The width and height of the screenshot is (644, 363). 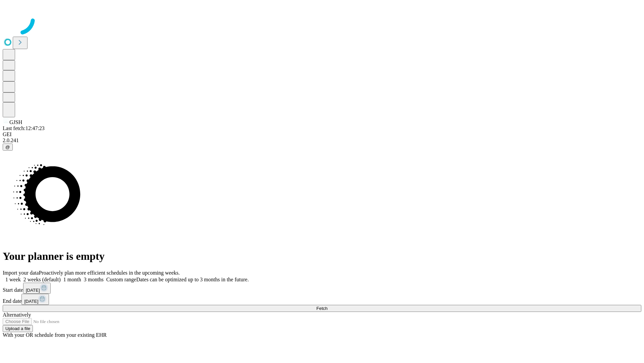 What do you see at coordinates (16, 122) in the screenshot?
I see `span: GJSH` at bounding box center [16, 122].